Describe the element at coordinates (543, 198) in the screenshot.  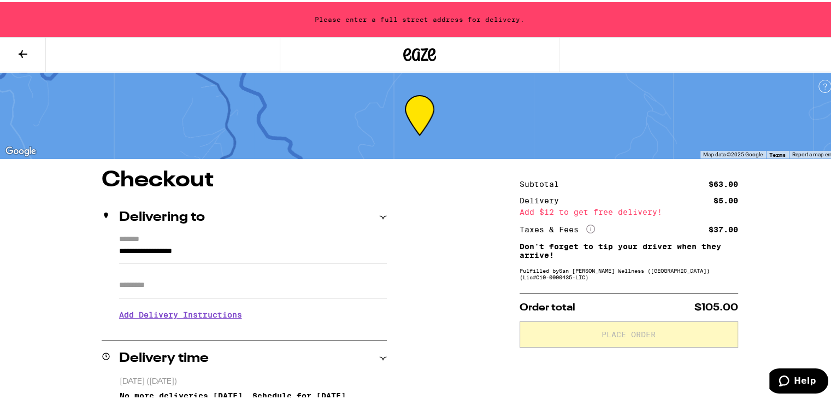
I see `div: Delivery` at that location.